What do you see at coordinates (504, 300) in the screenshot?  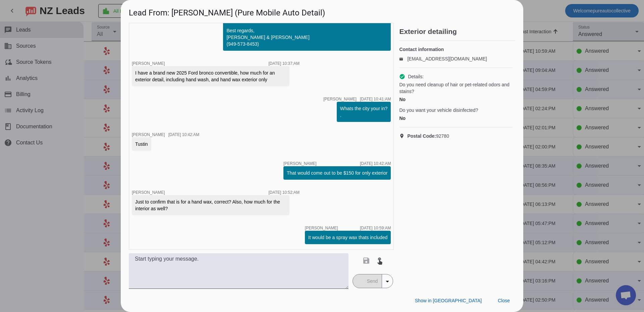 I see `button: Close` at bounding box center [504, 300].